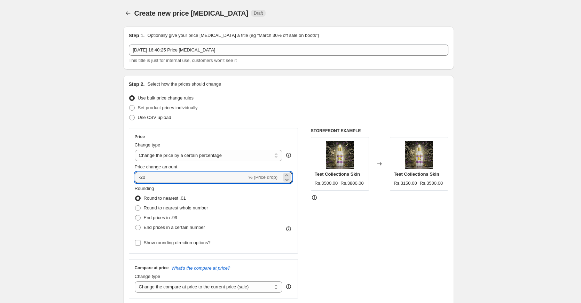 Image resolution: width=581 pixels, height=303 pixels. Describe the element at coordinates (140, 137) in the screenshot. I see `h3: Price` at that location.